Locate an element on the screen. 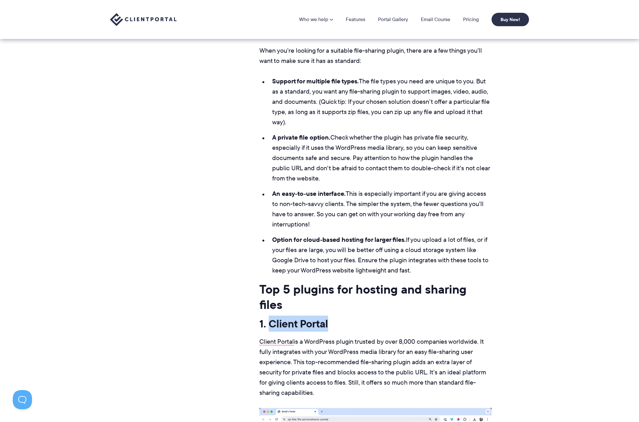  strong: Option for cloud-based hosting for larger files. is located at coordinates (339, 240).